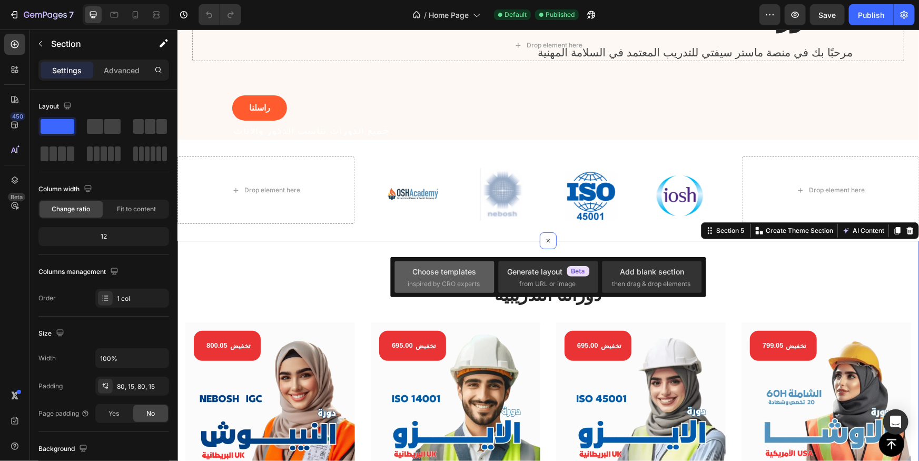  Describe the element at coordinates (93, 364) in the screenshot. I see `img: دورة النيبوش NEBOSH - MS` at that location.